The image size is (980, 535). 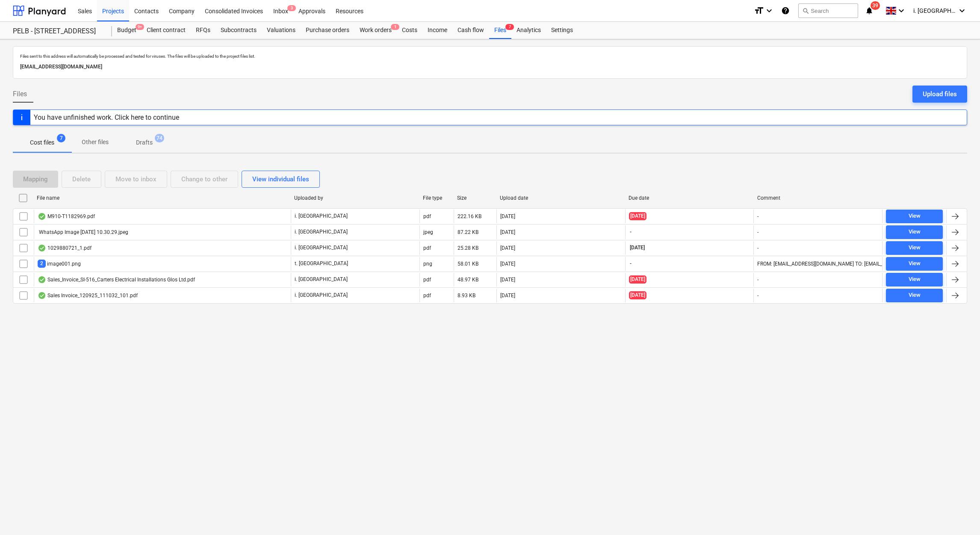 I want to click on i: format_size, so click(x=759, y=11).